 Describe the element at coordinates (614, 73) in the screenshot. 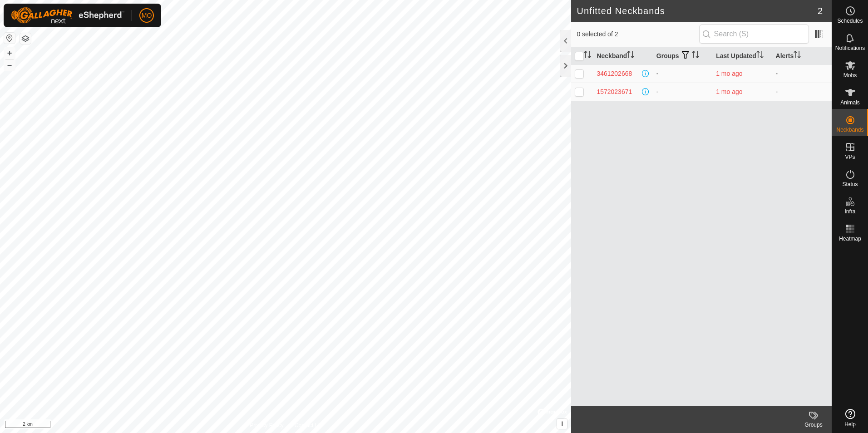

I see `div: 3461202668` at that location.